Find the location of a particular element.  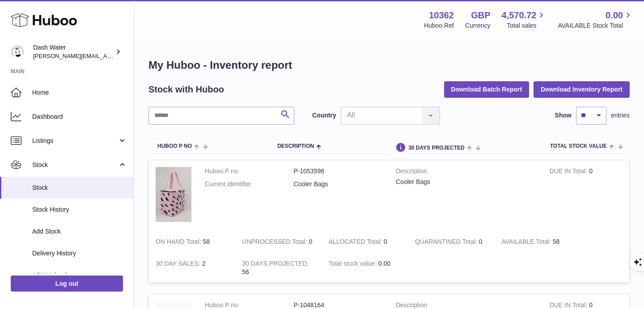

div: Currency is located at coordinates (478, 26).